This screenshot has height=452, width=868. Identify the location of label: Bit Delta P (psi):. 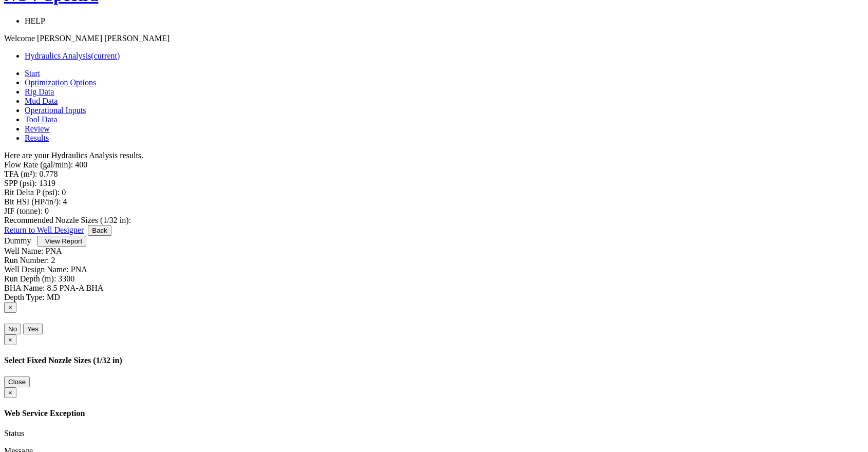
(32, 192).